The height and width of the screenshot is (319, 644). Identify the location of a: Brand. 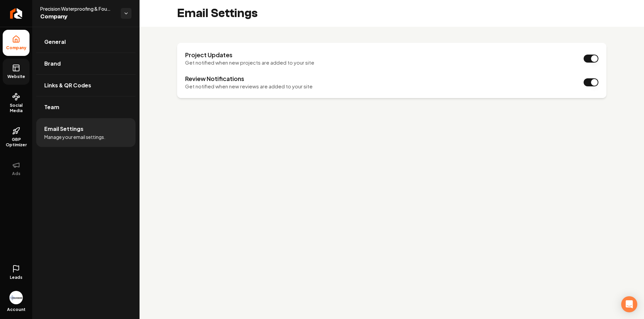
(86, 64).